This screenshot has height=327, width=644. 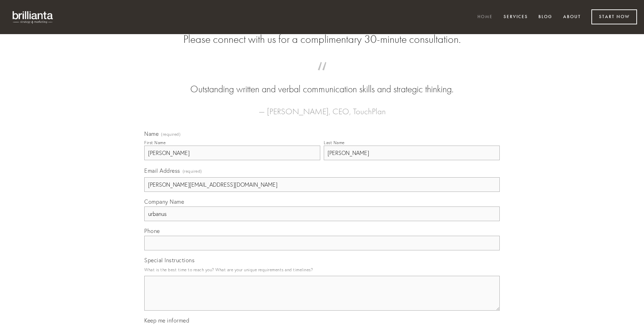 What do you see at coordinates (164, 202) in the screenshot?
I see `span: Company Name` at bounding box center [164, 202].